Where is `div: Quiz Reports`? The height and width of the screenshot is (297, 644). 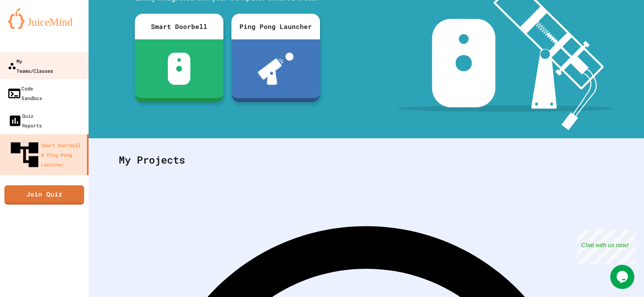 div: Quiz Reports is located at coordinates (25, 120).